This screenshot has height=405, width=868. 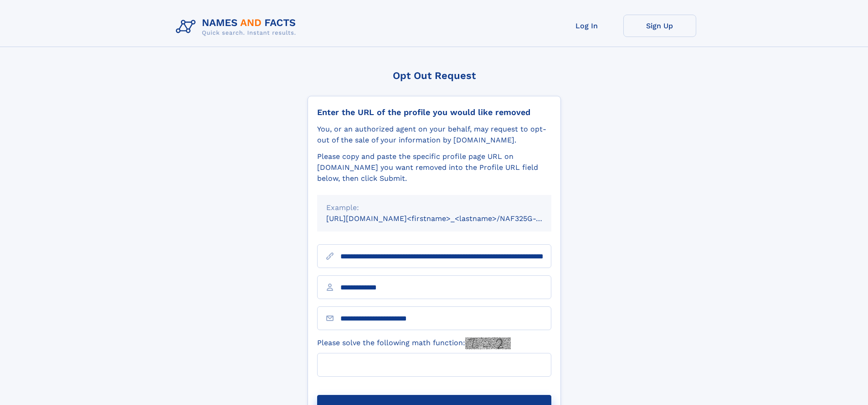 What do you see at coordinates (660, 26) in the screenshot?
I see `a: Sign Up` at bounding box center [660, 26].